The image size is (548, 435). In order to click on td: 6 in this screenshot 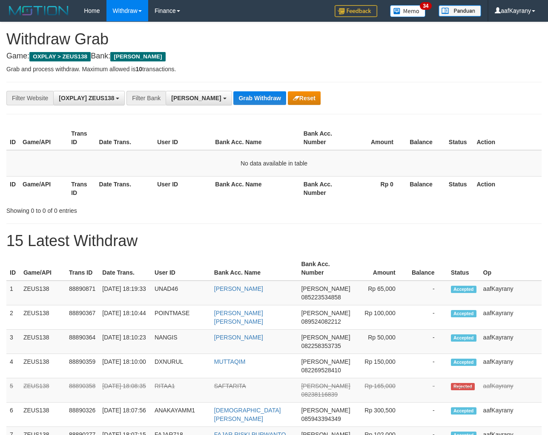, I will do `click(13, 414)`.